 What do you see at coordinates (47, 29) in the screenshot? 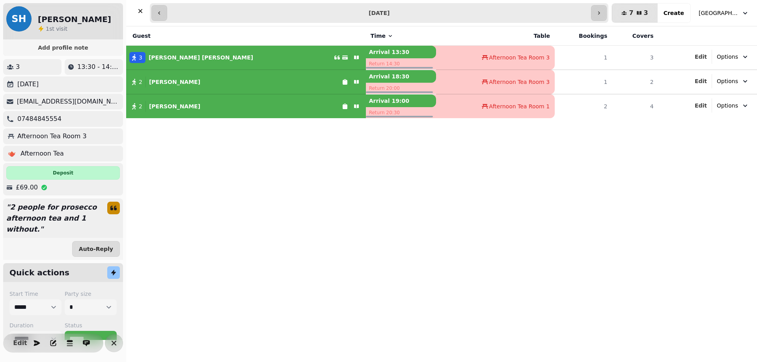
I see `span: 1` at bounding box center [47, 29].